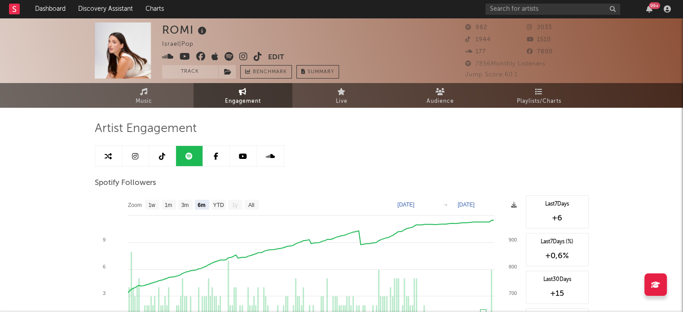 The width and height of the screenshot is (683, 312). What do you see at coordinates (539, 27) in the screenshot?
I see `span: 2033` at bounding box center [539, 27].